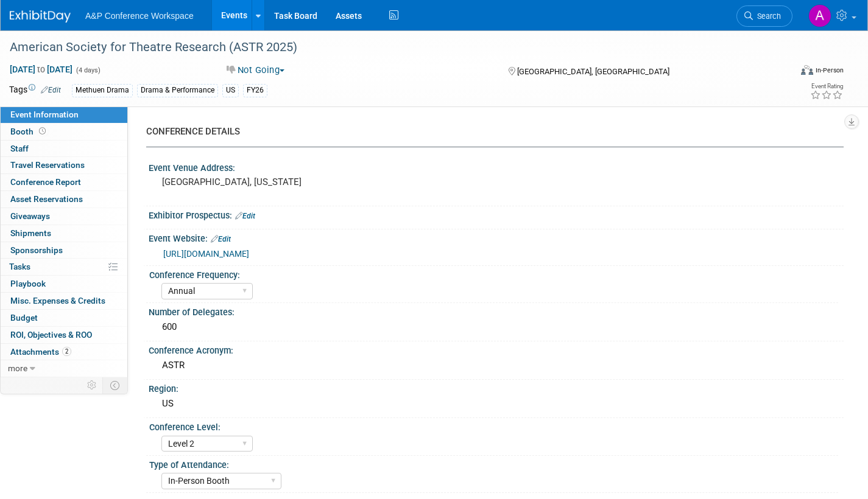 This screenshot has height=499, width=868. I want to click on div: In-Person, so click(829, 70).